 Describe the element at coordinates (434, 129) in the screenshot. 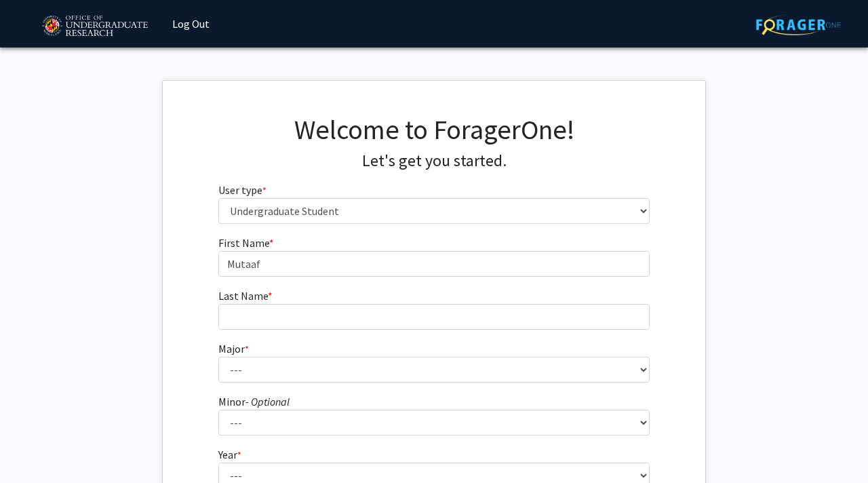

I see `h1: Welcome to ForagerOne!` at that location.